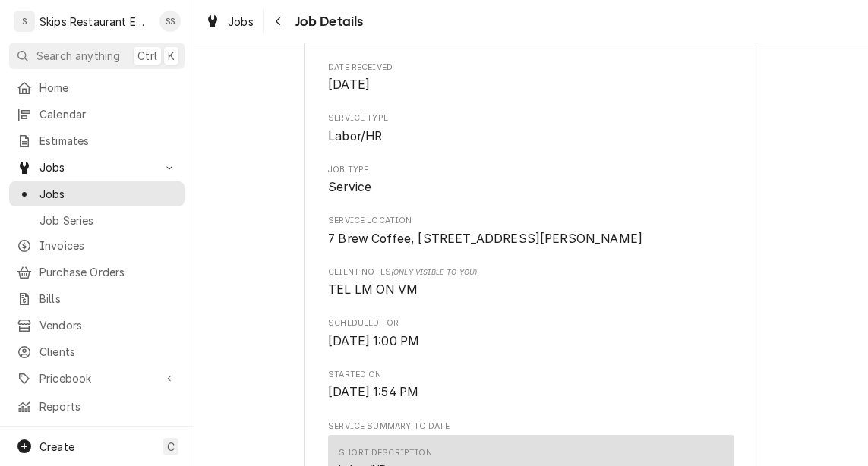 The width and height of the screenshot is (868, 466). I want to click on span: Client Notes, so click(531, 272).